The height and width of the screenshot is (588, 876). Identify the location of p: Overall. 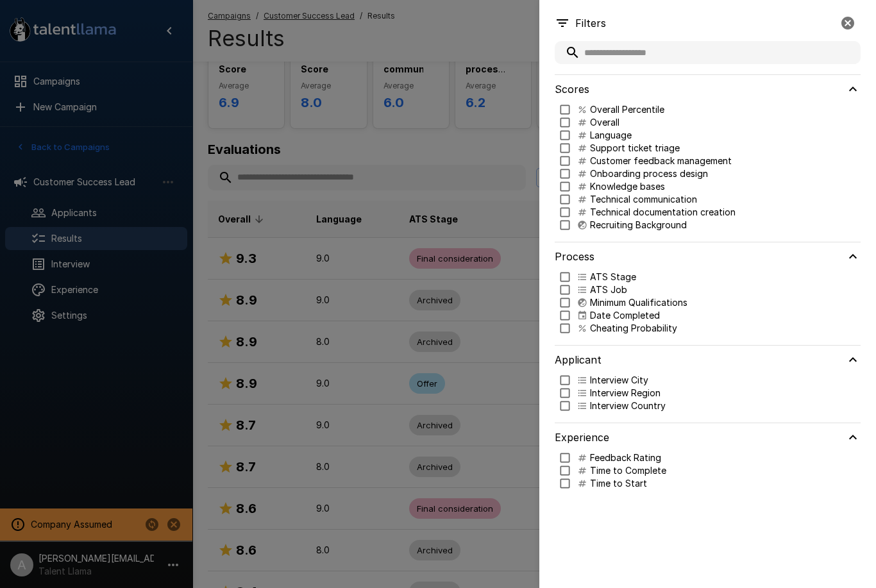
(605, 123).